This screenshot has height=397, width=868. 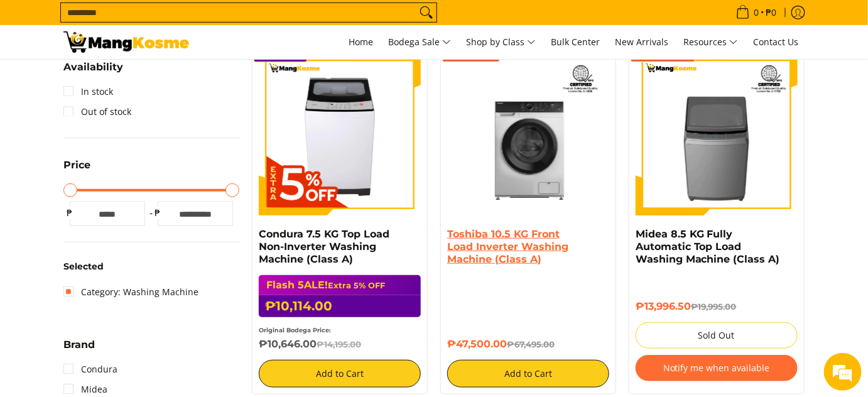 I want to click on a: Condura 7.5 KG Top Load Non-Inverter Washing Machine (Class A), so click(x=324, y=246).